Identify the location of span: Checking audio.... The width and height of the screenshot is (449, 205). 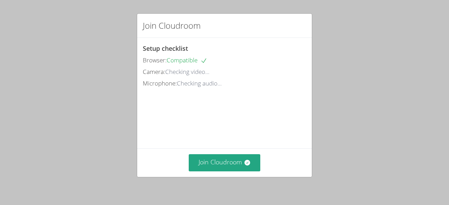
(199, 83).